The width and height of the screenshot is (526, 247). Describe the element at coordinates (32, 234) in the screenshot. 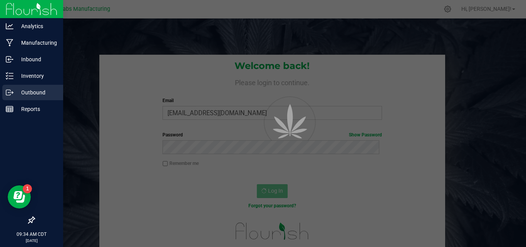

I see `p: 09:34 AM CDT` at that location.